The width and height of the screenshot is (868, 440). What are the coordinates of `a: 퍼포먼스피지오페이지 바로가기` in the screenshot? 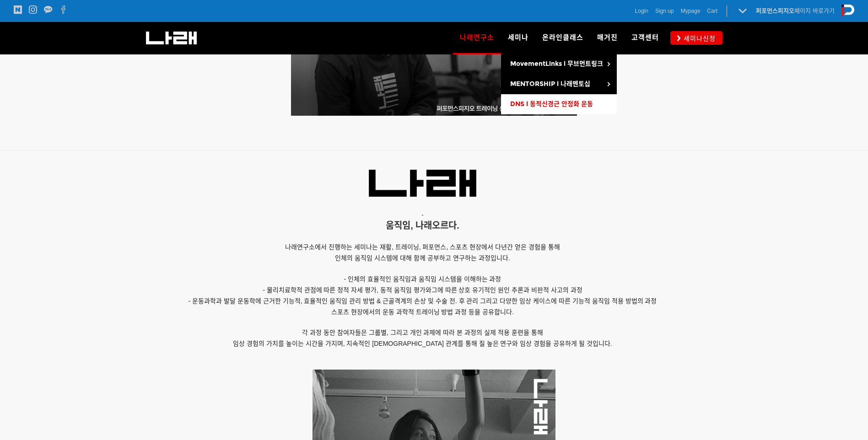 It's located at (796, 10).